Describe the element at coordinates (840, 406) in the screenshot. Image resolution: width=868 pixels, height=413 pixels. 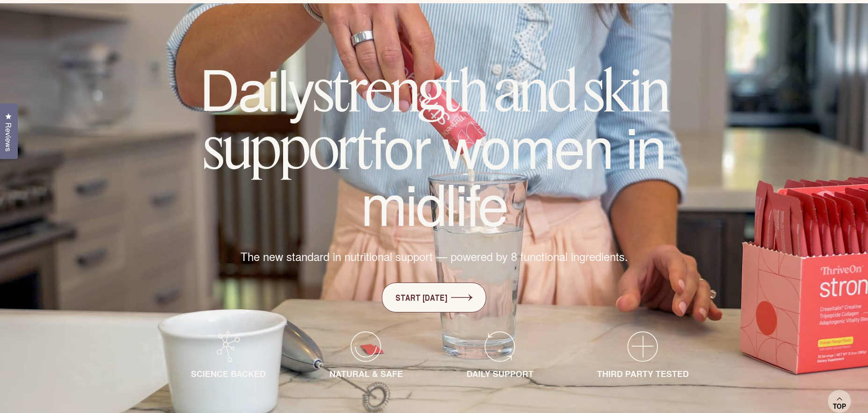
I see `span: Top` at that location.